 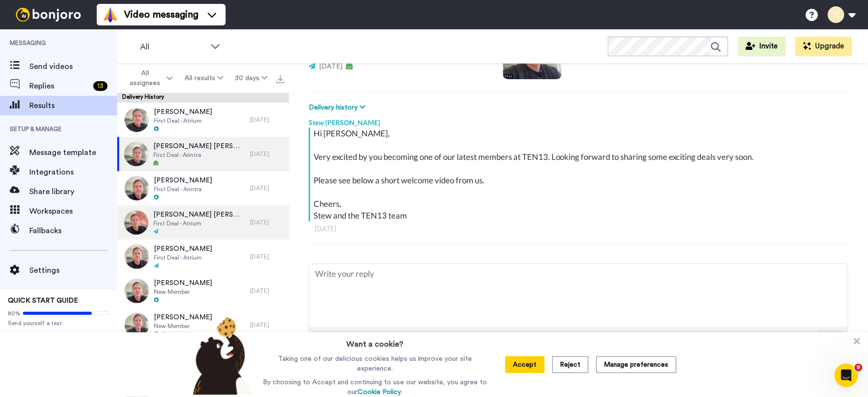 What do you see at coordinates (100, 86) in the screenshot?
I see `div: 13` at bounding box center [100, 86].